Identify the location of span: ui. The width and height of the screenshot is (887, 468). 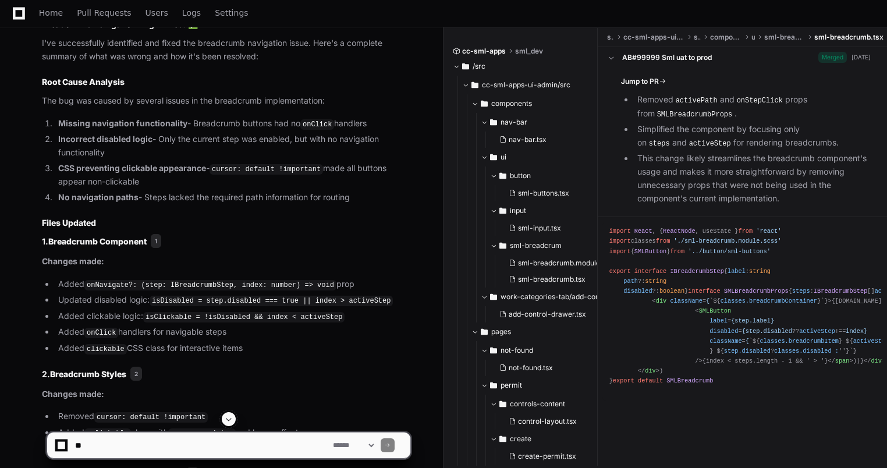
(753, 37).